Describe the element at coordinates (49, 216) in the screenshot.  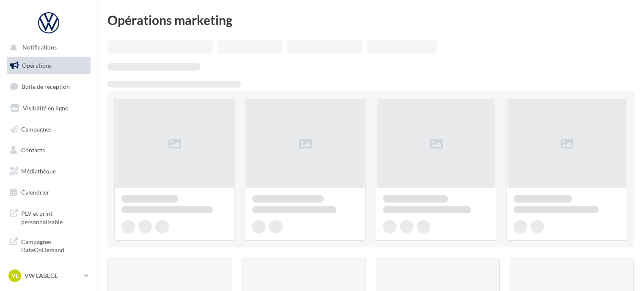
I see `a: PLV et print personnalisable` at that location.